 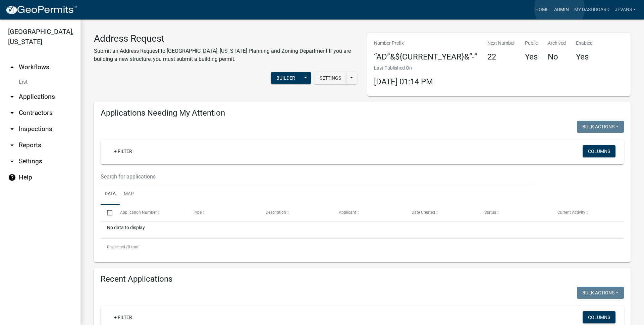 I want to click on p: Number Prefix, so click(x=426, y=43).